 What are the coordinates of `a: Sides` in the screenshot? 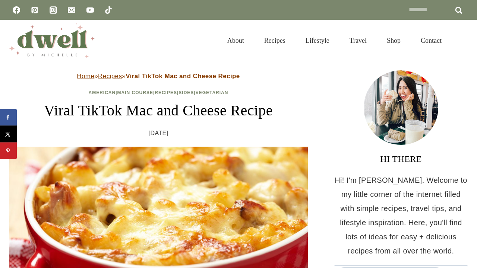 It's located at (186, 93).